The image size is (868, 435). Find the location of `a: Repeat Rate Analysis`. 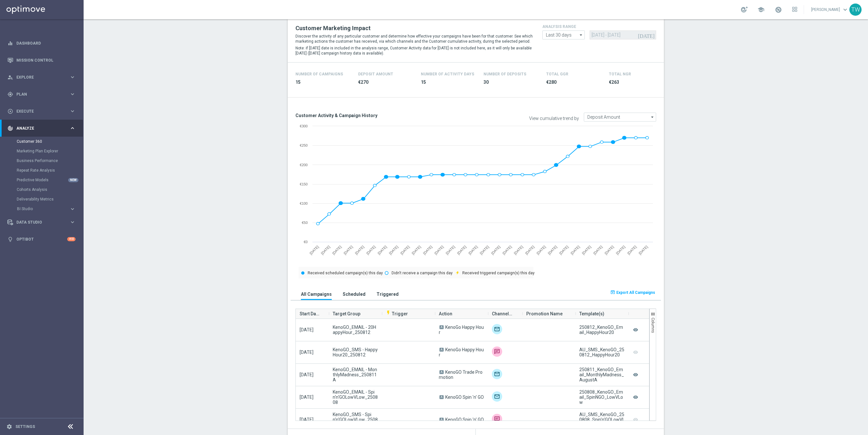

a: Repeat Rate Analysis is located at coordinates (42, 171).